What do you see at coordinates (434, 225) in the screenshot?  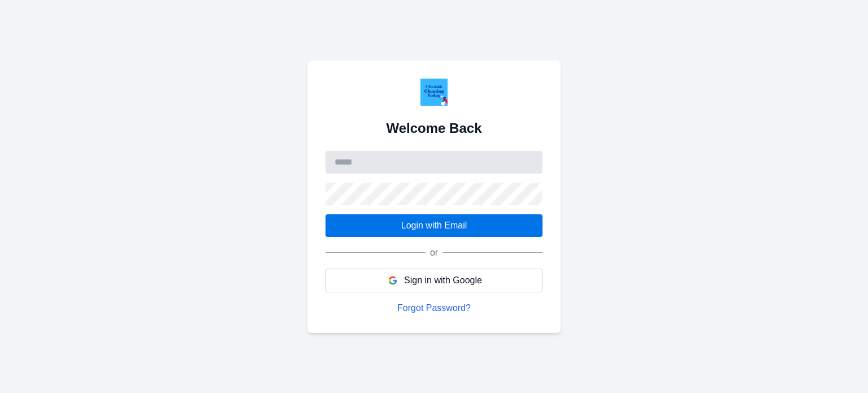 I see `button: Login with Email` at bounding box center [434, 225].